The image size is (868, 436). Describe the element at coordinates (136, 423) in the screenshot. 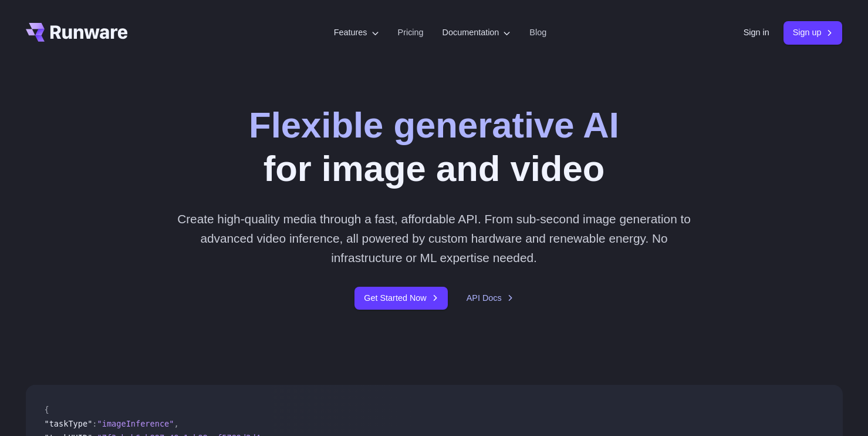

I see `span: "imageInference"` at that location.